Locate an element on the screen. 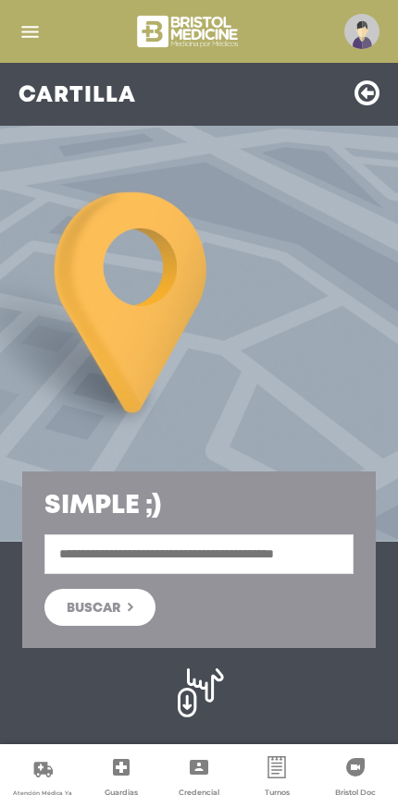  a: Credencial is located at coordinates (199, 779).